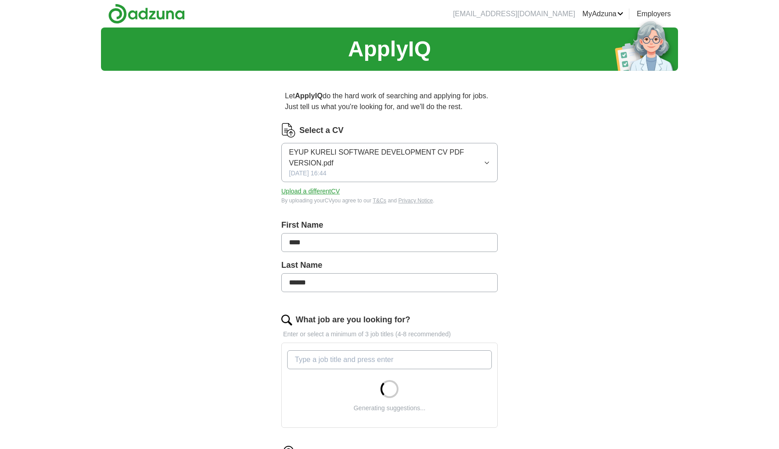  What do you see at coordinates (379, 201) in the screenshot?
I see `a: T&Cs` at bounding box center [379, 201].